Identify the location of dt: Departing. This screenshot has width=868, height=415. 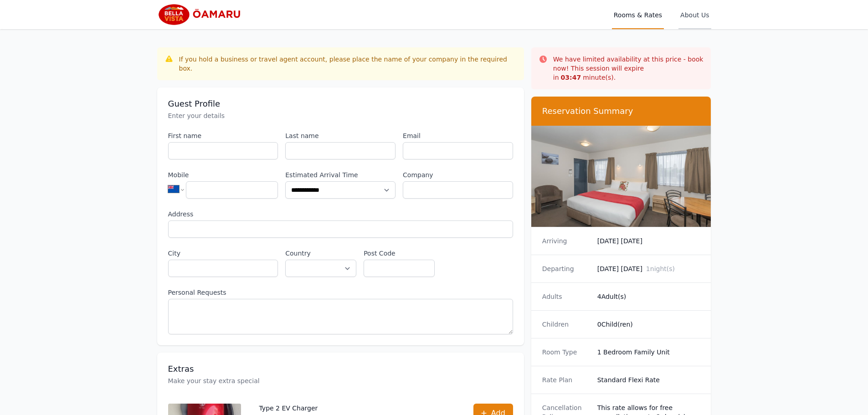
(565, 269).